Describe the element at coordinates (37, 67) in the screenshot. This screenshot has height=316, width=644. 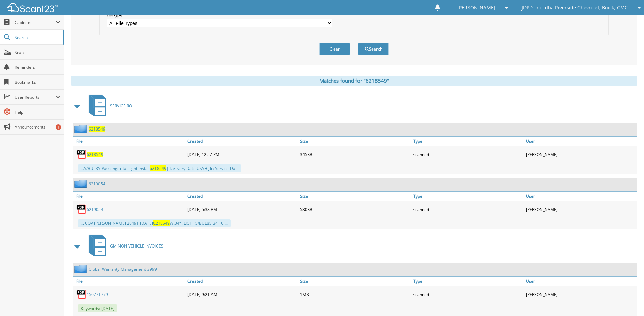
I see `span: Reminders` at that location.